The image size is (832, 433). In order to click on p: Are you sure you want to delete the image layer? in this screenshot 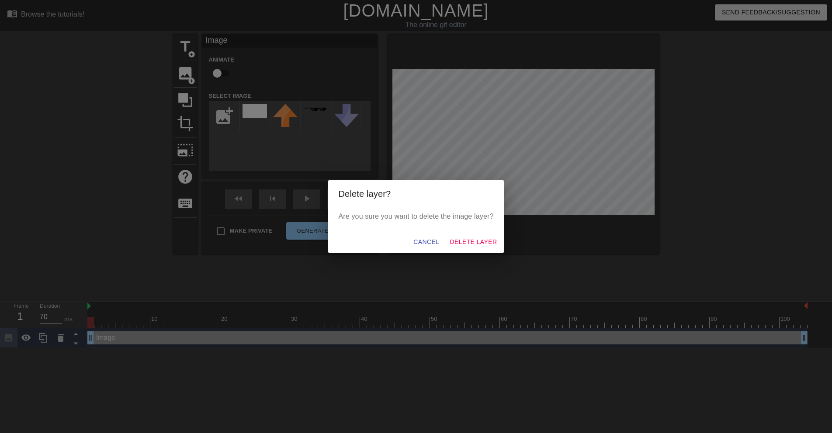, I will do `click(416, 217)`.